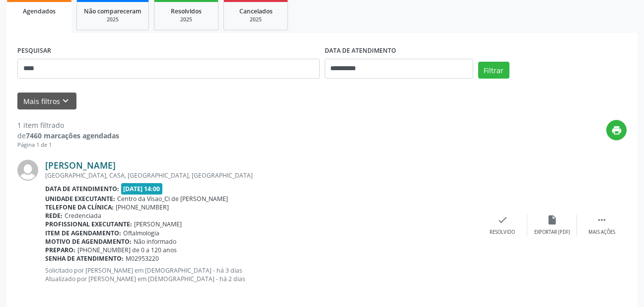 The width and height of the screenshot is (644, 307). I want to click on strong: 7460 marcações agendadas, so click(73, 136).